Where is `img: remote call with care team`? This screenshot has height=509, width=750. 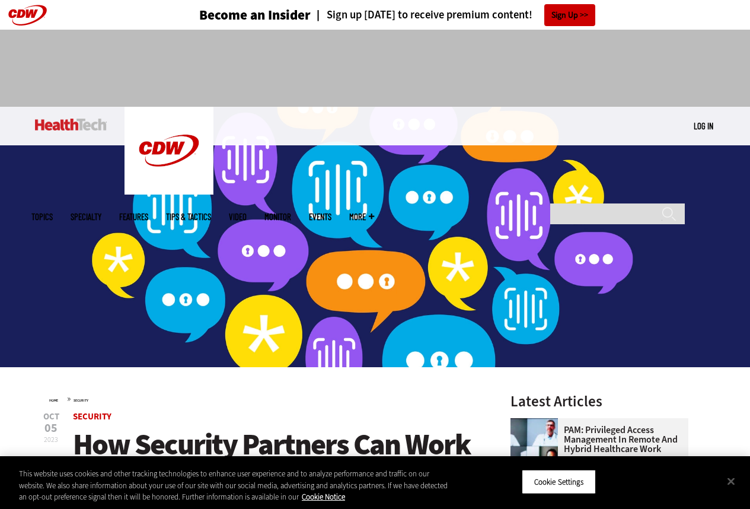
img: remote call with care team is located at coordinates (534, 442).